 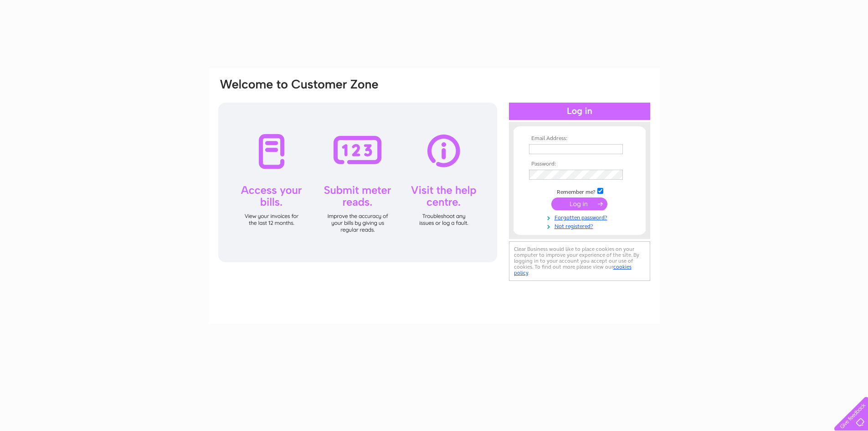 I want to click on input: Submit, so click(x=579, y=204).